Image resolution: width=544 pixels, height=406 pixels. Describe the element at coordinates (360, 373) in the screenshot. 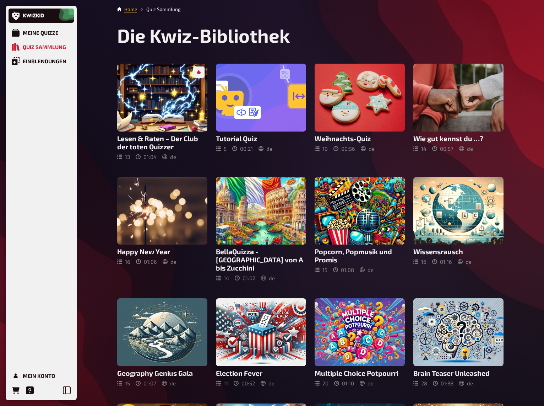

I see `h3: Multiple Choice Potpourri` at that location.